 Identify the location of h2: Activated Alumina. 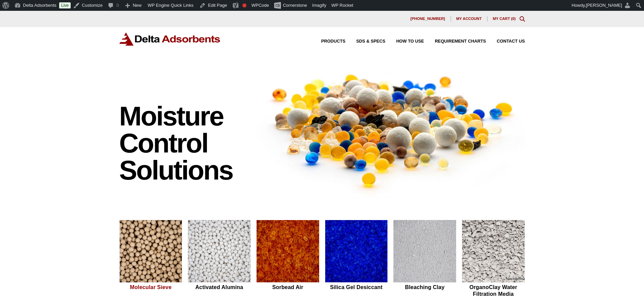
(219, 287).